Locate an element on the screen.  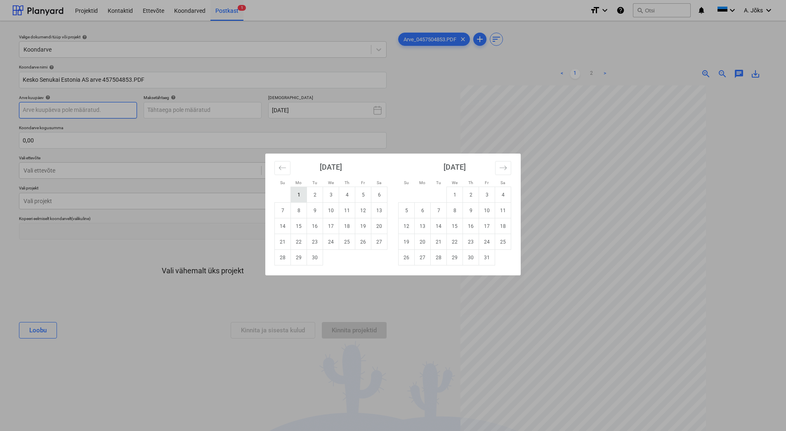
td: Thursday, September 4, 2025 is located at coordinates (347, 195).